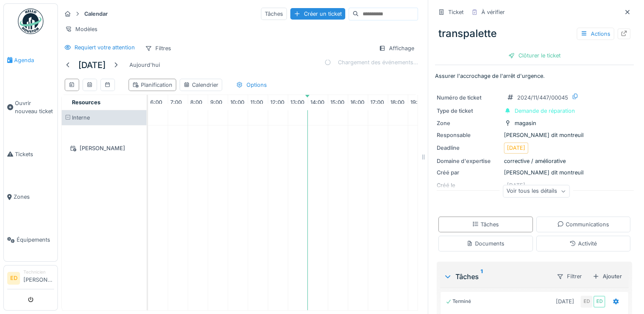 The height and width of the screenshot is (314, 644). Describe the element at coordinates (31, 154) in the screenshot. I see `a: Tickets` at that location.